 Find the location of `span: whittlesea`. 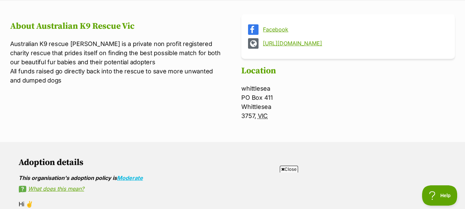

span: whittlesea is located at coordinates (256, 88).